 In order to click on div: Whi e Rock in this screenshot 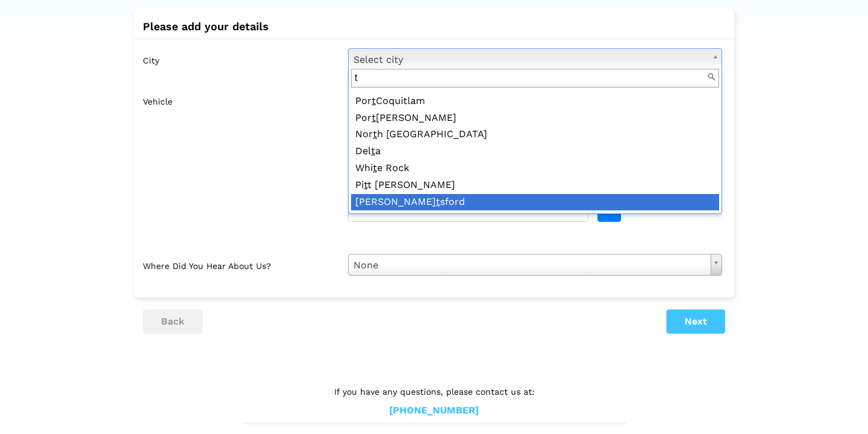, I will do `click(535, 169)`.